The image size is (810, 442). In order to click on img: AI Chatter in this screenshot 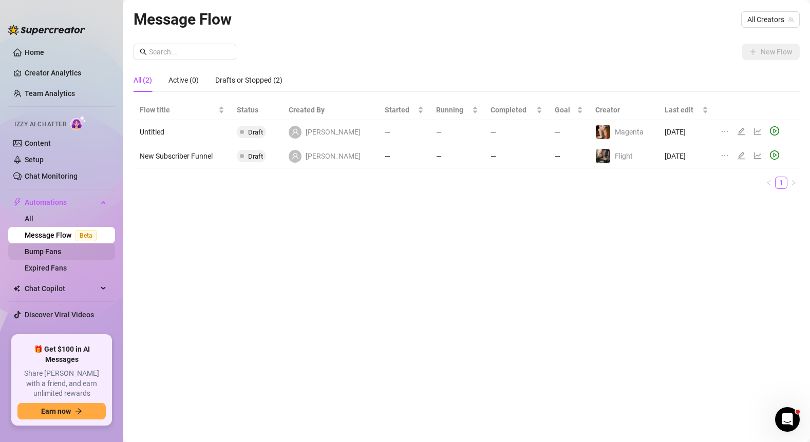, I will do `click(78, 123)`.